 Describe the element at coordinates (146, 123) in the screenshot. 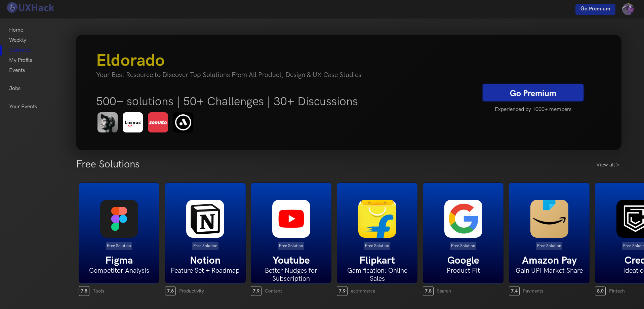

I see `img: eldorado-banner-1.png` at that location.